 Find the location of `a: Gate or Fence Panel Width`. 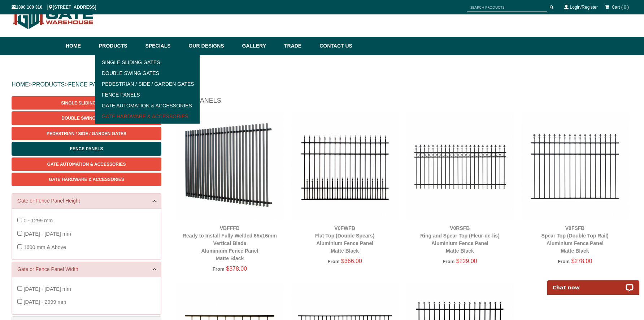

a: Gate or Fence Panel Width is located at coordinates (86, 269).